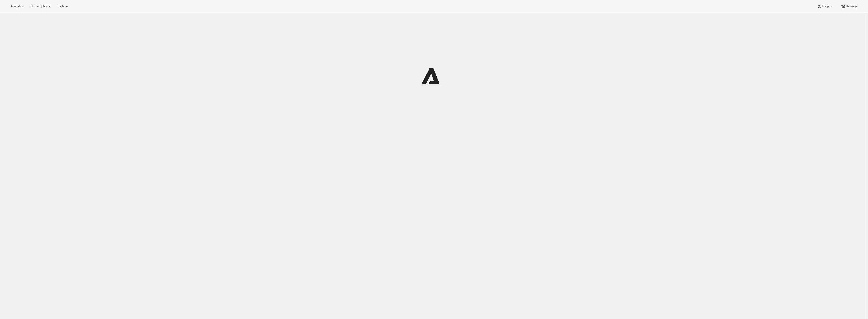  Describe the element at coordinates (63, 6) in the screenshot. I see `button: Tools` at that location.